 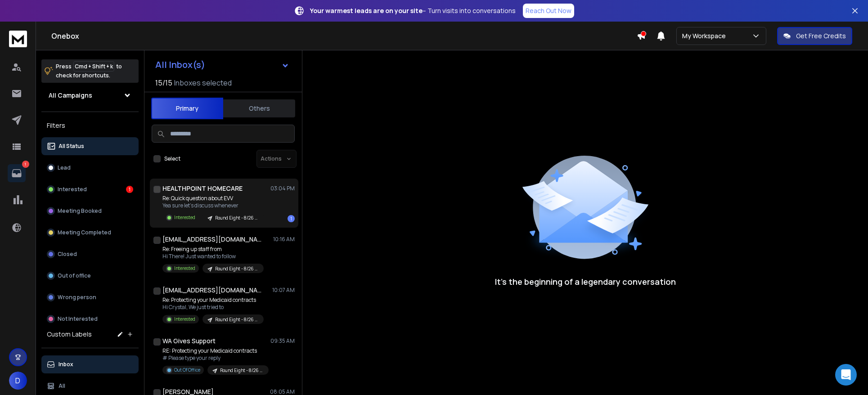 What do you see at coordinates (74, 276) in the screenshot?
I see `p: Out of office` at bounding box center [74, 276].